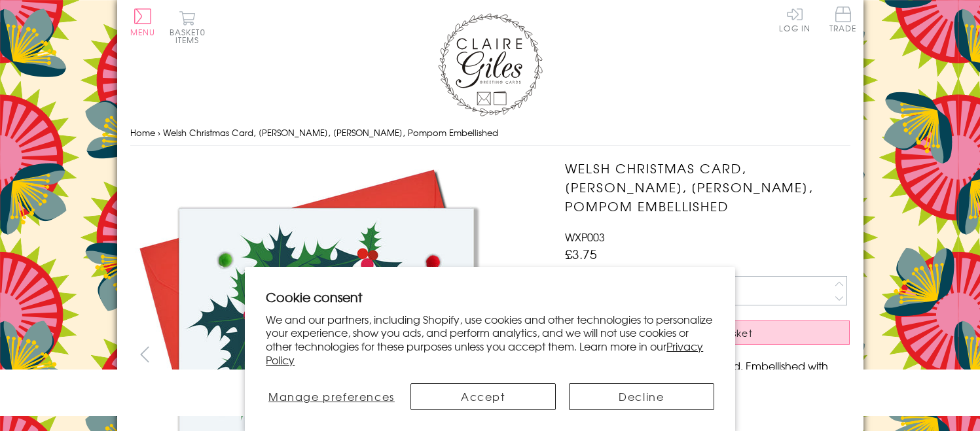 The width and height of the screenshot is (980, 431). Describe the element at coordinates (484, 353) in the screenshot. I see `a: Privacy Policy` at that location.